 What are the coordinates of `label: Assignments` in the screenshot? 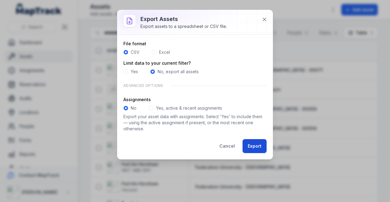 It's located at (137, 100).